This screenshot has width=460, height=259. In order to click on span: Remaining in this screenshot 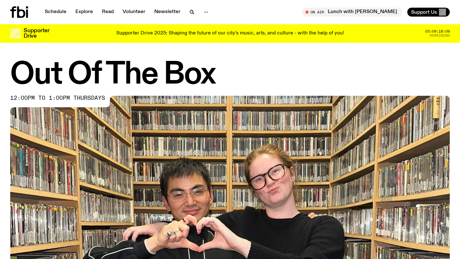, I will do `click(439, 35)`.